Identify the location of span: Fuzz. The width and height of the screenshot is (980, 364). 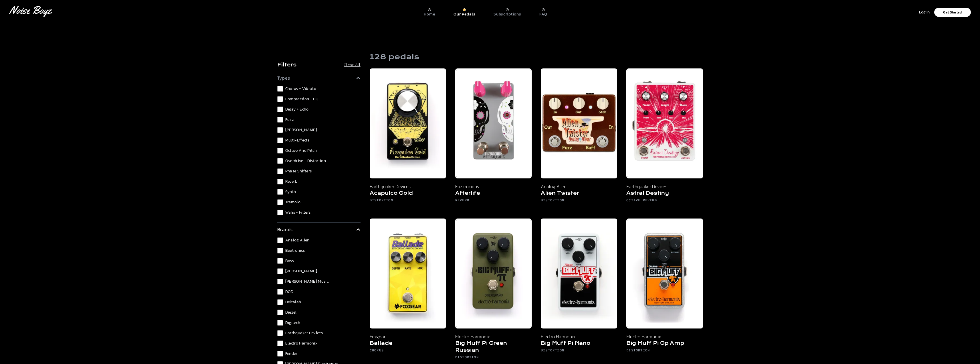
(290, 120).